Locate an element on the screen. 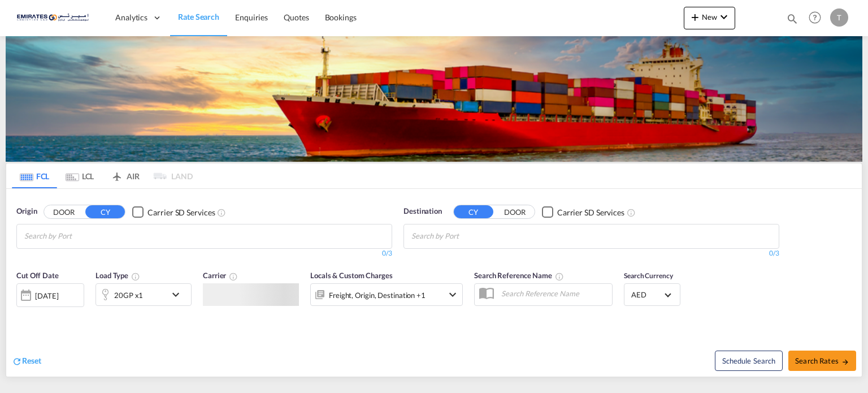  md-datepicker: Select is located at coordinates (21, 313).